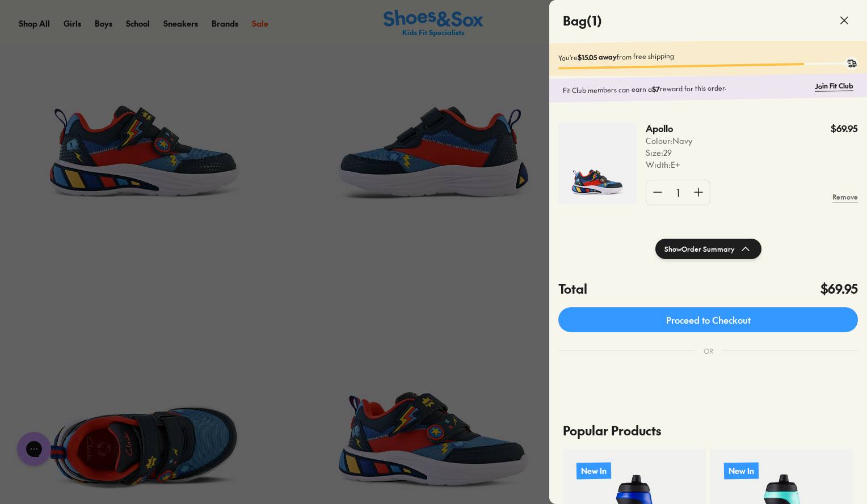 The image size is (867, 504). What do you see at coordinates (708, 55) in the screenshot?
I see `p: You're from free shipping` at bounding box center [708, 55].